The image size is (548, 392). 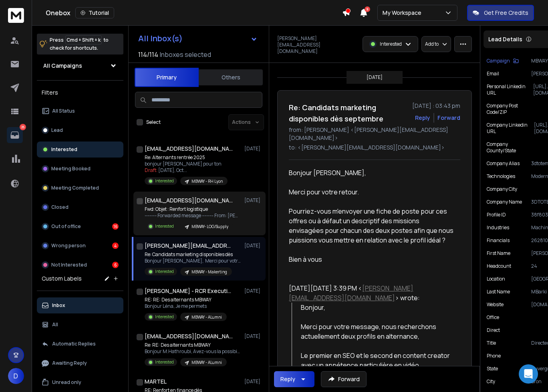 I want to click on button: Campaign, so click(x=503, y=61).